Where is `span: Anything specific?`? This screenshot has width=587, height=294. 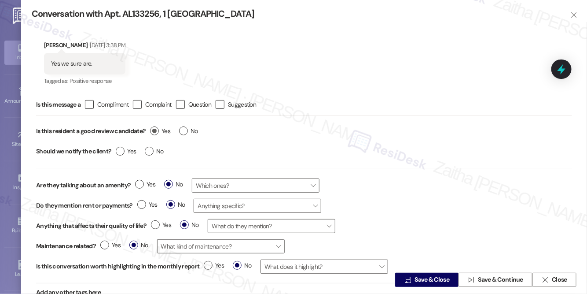 span: Anything specific? is located at coordinates (257, 206).